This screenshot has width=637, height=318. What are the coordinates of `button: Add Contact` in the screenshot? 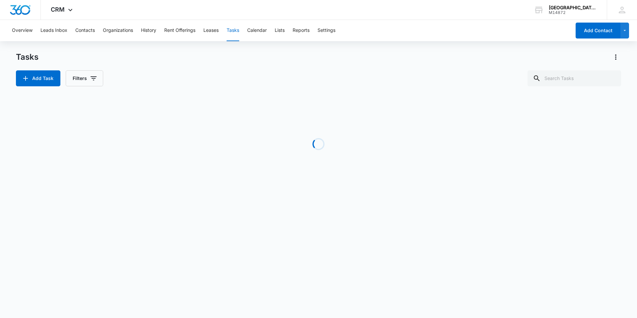 It's located at (597, 31).